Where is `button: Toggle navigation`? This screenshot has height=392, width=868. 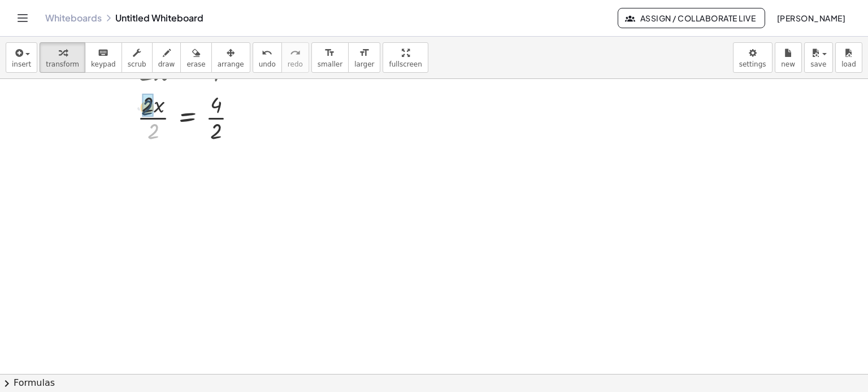
button: Toggle navigation is located at coordinates (23, 18).